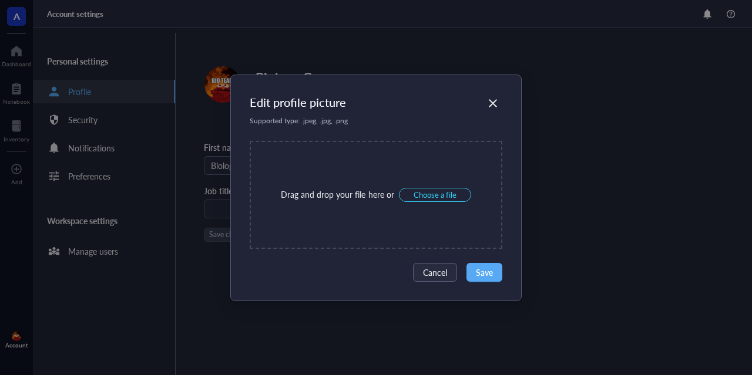 This screenshot has width=752, height=375. I want to click on button: Choose a file, so click(435, 195).